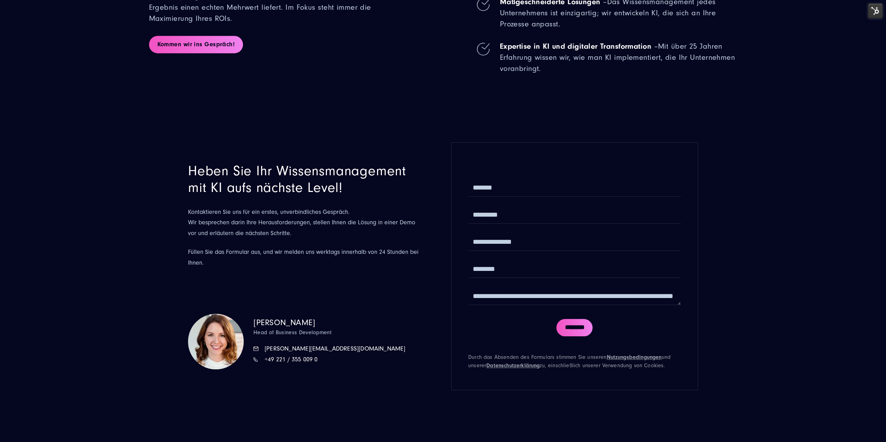 The image size is (886, 442). Describe the element at coordinates (285, 360) in the screenshot. I see `a: +49 221 / 355 009 0` at that location.